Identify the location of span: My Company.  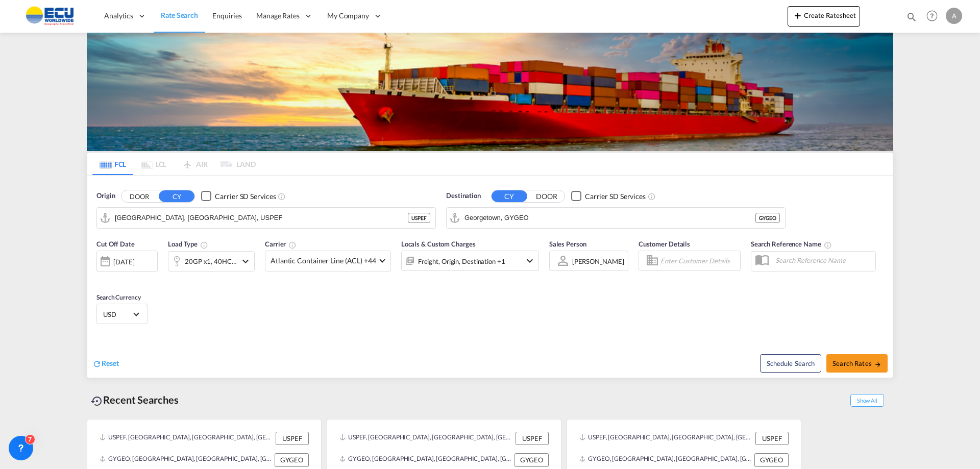
(348, 16).